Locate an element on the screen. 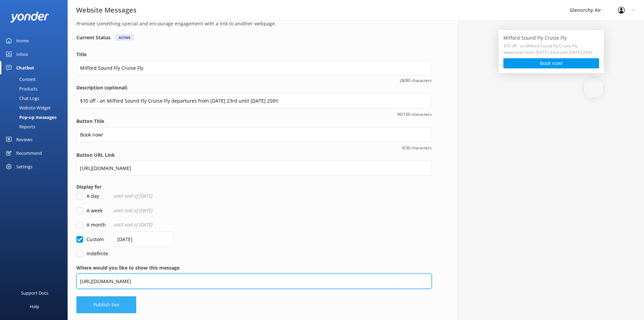 The height and width of the screenshot is (320, 644). div: Help is located at coordinates (35, 306).